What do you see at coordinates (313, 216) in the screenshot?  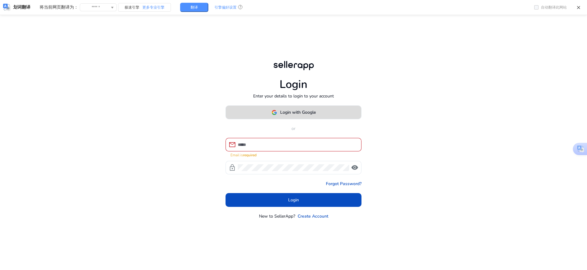 I see `a: Create Account` at bounding box center [313, 216].